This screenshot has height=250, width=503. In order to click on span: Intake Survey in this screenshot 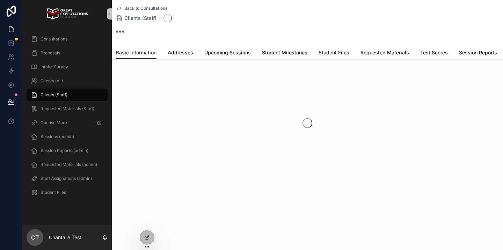, I will do `click(54, 67)`.